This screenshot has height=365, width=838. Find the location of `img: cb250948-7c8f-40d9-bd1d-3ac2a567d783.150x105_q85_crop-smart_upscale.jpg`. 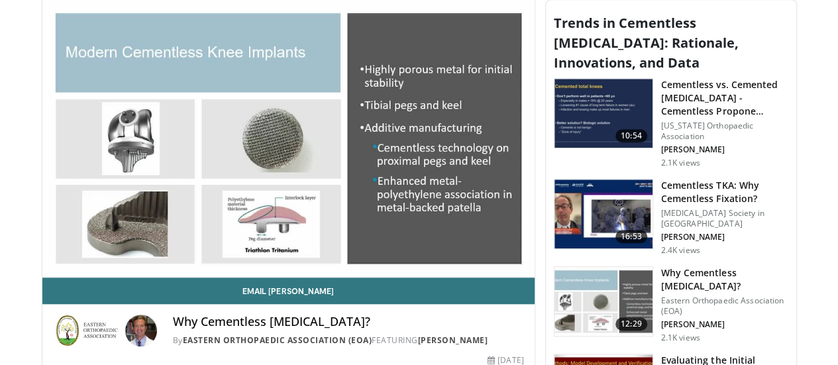

img: cb250948-7c8f-40d9-bd1d-3ac2a567d783.150x105_q85_crop-smart_upscale.jpg is located at coordinates (604, 113).